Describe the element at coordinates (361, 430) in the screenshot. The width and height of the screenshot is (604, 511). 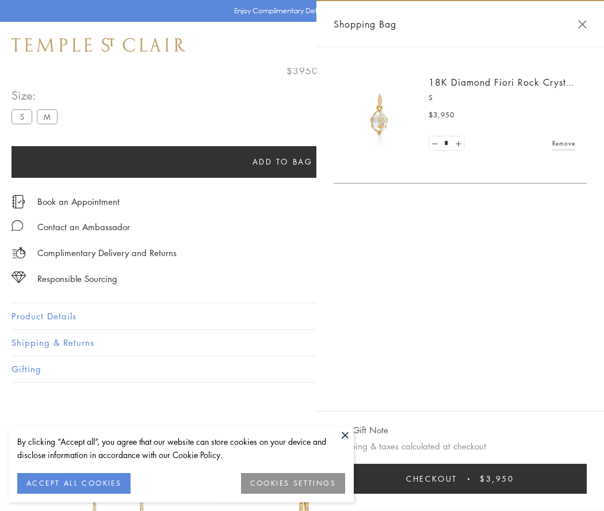
I see `button: Add Gift Note` at that location.